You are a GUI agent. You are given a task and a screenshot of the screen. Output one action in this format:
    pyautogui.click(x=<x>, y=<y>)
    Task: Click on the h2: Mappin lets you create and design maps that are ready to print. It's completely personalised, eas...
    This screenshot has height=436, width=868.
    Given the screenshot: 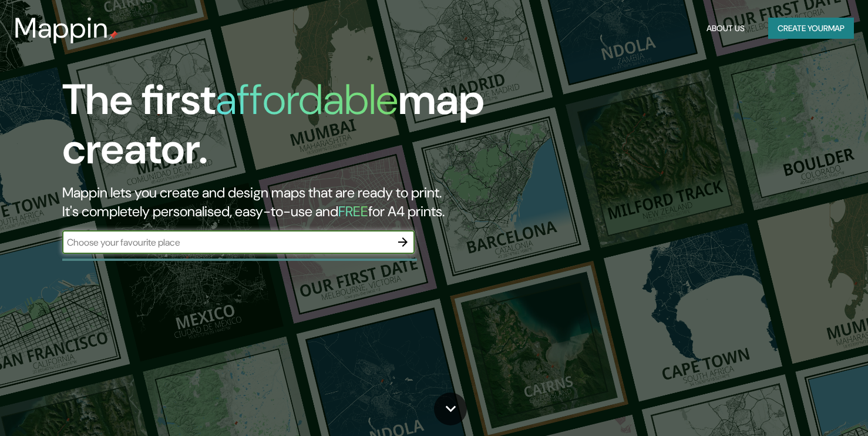 What is the action you would take?
    pyautogui.click(x=279, y=203)
    